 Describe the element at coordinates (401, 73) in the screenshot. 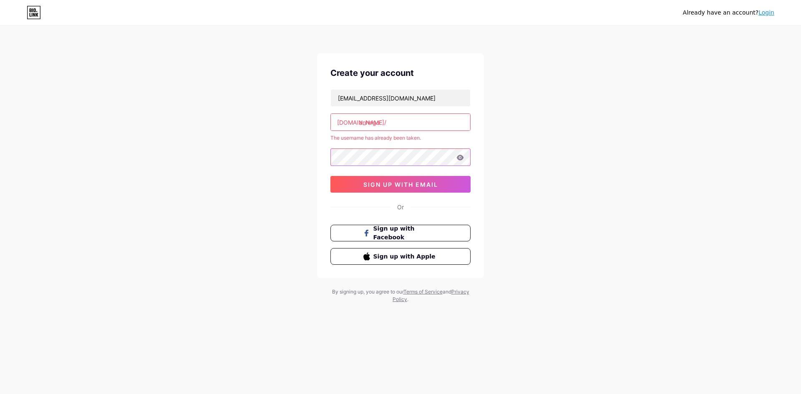

I see `div: Create your account` at that location.